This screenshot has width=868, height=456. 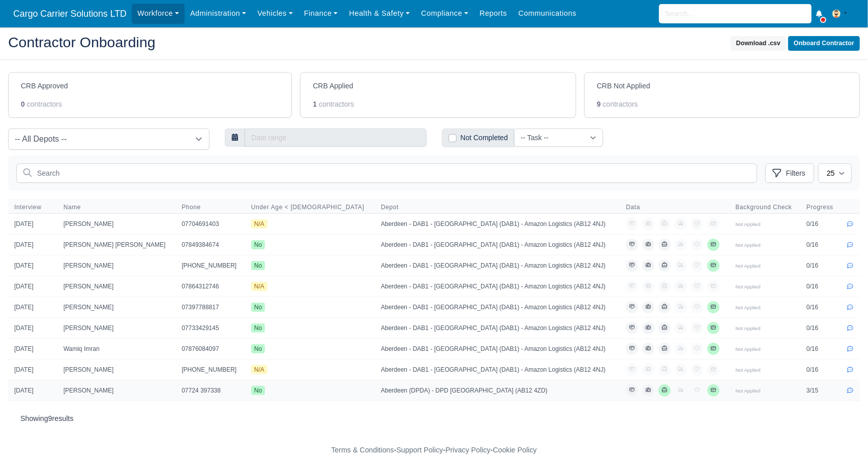 I want to click on a: Administration, so click(x=218, y=13).